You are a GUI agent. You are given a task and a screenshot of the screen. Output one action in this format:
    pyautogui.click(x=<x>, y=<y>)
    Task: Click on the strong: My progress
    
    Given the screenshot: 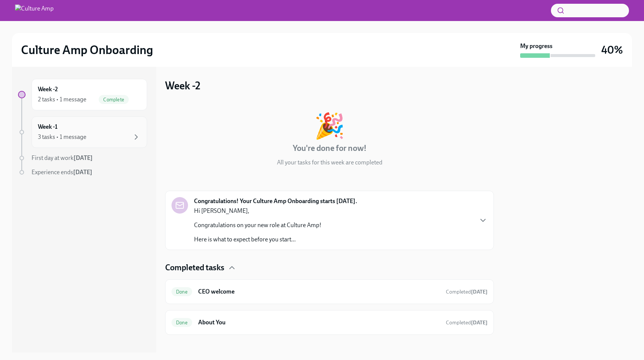 What is the action you would take?
    pyautogui.click(x=536, y=46)
    